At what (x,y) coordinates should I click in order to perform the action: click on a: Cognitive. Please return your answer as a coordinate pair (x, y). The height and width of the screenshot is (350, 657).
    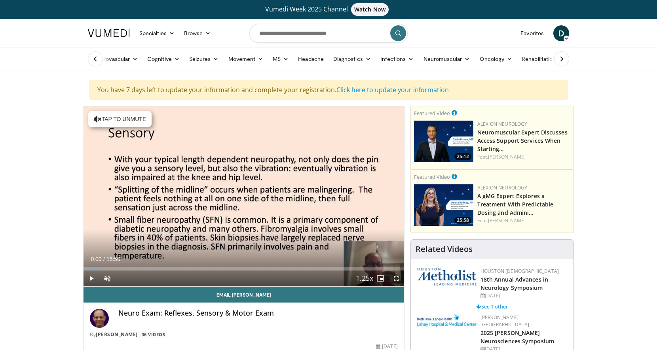
    Looking at the image, I should click on (163, 59).